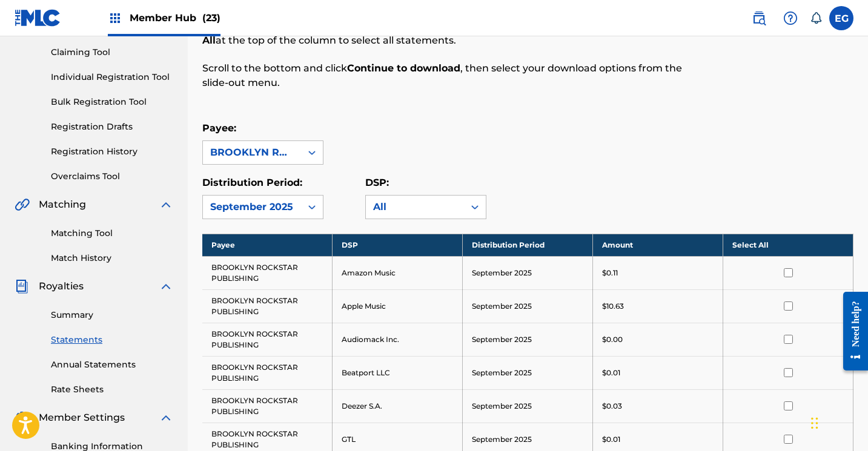 This screenshot has height=451, width=868. What do you see at coordinates (453, 76) in the screenshot?
I see `p: Scroll to the bottom and click , then select your download options from the slide-out menu.` at bounding box center [453, 76].